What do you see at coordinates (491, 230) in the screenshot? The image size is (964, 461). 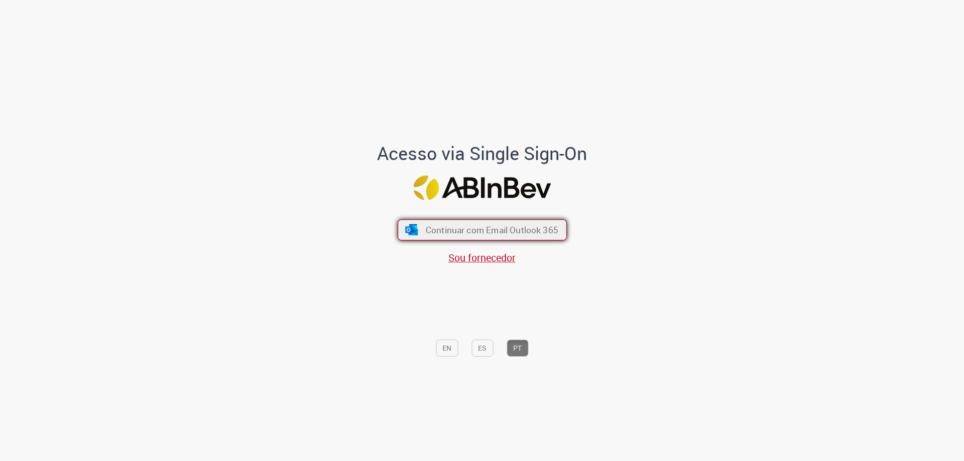 I see `span: Continuar com Email Outlook 365` at bounding box center [491, 230].